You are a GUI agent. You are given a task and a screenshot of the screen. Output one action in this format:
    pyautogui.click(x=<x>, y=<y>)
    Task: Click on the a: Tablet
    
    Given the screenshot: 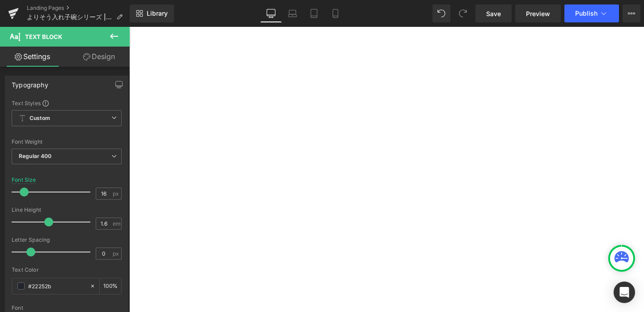 What is the action you would take?
    pyautogui.click(x=314, y=14)
    